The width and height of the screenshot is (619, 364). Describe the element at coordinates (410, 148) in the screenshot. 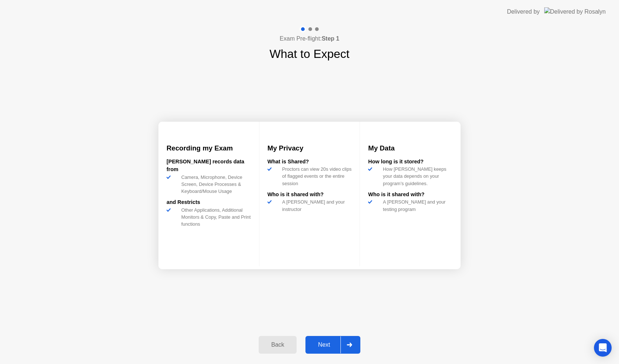

I see `h3: My Data` at that location.